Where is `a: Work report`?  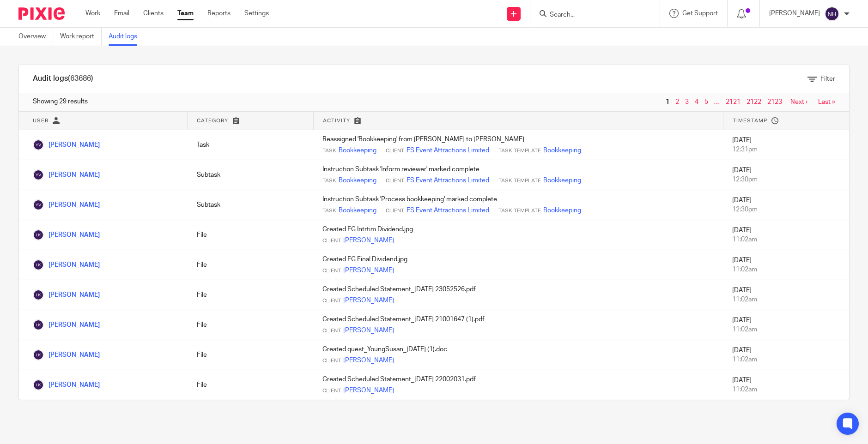 a: Work report is located at coordinates (81, 37).